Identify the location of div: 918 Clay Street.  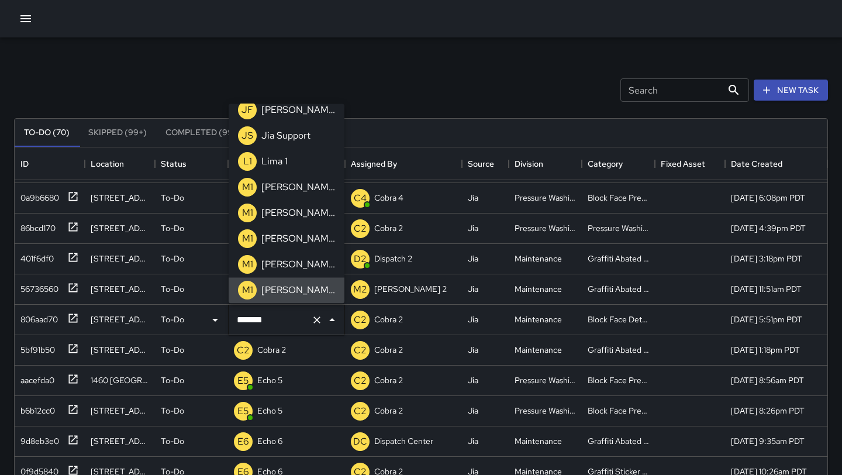
(120, 198).